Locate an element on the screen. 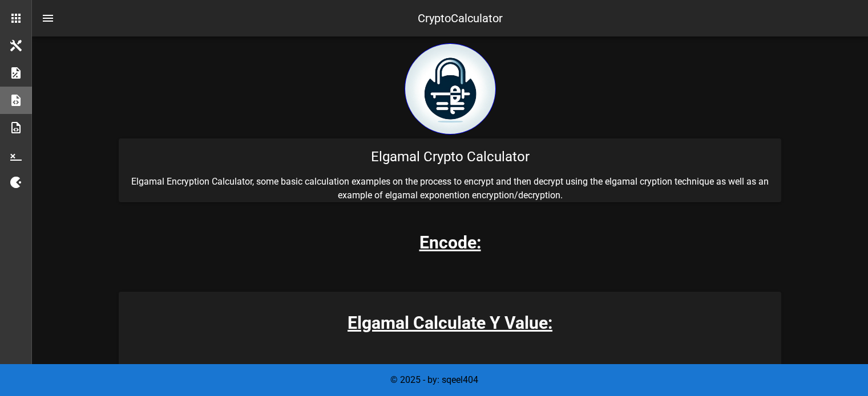  div: Elgamal Crypto Calculator is located at coordinates (449, 157).